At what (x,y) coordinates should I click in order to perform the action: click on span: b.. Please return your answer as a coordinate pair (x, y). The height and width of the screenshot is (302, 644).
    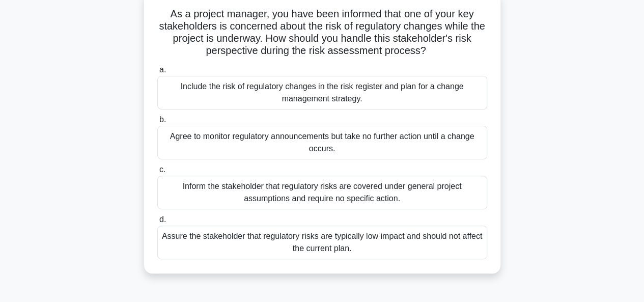
    Looking at the image, I should click on (162, 119).